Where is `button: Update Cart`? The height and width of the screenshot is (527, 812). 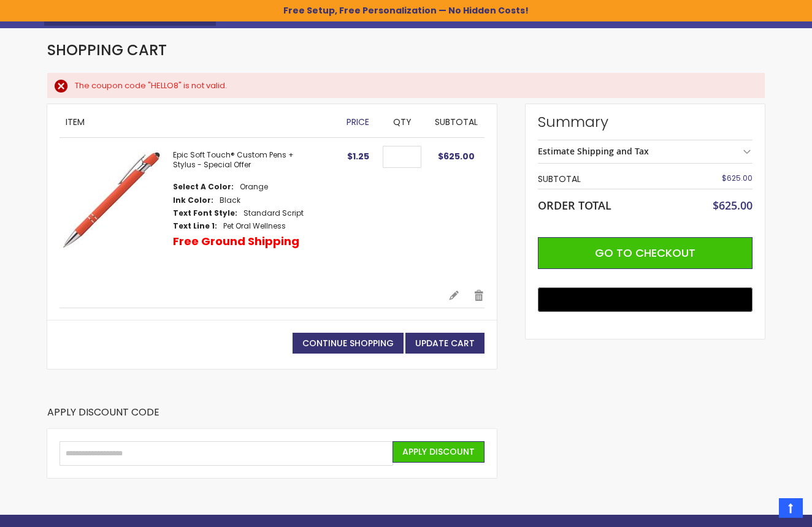 button: Update Cart is located at coordinates (444, 343).